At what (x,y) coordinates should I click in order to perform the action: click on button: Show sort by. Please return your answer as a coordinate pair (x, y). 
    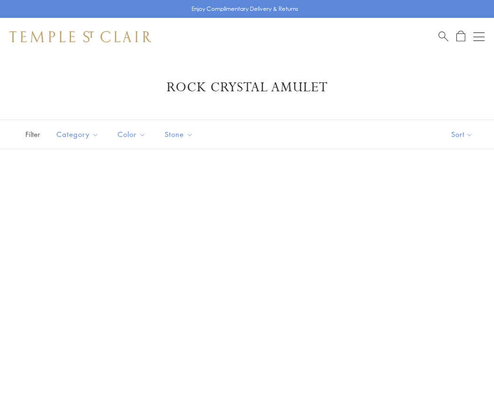
    Looking at the image, I should click on (462, 134).